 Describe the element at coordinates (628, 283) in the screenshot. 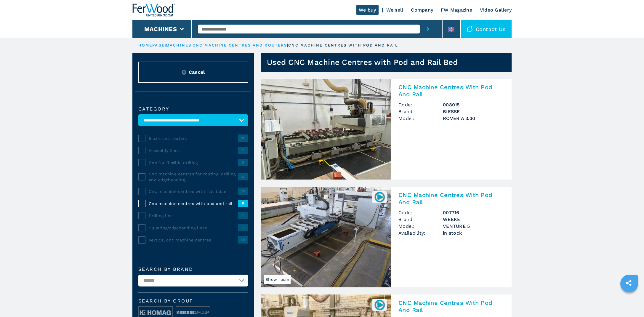

I see `a: sharethis` at that location.